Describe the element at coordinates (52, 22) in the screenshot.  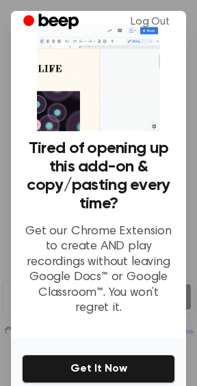
I see `a: Beep` at that location.